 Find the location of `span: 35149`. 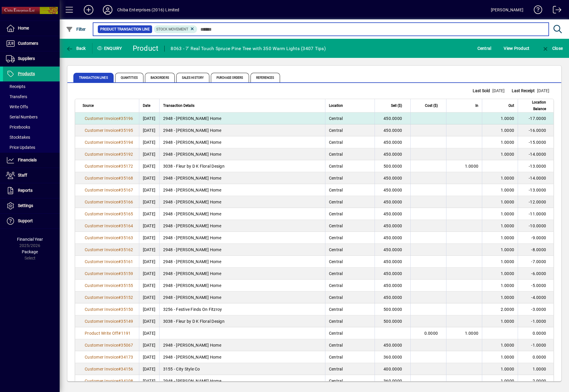

span: 35149 is located at coordinates (127, 321).